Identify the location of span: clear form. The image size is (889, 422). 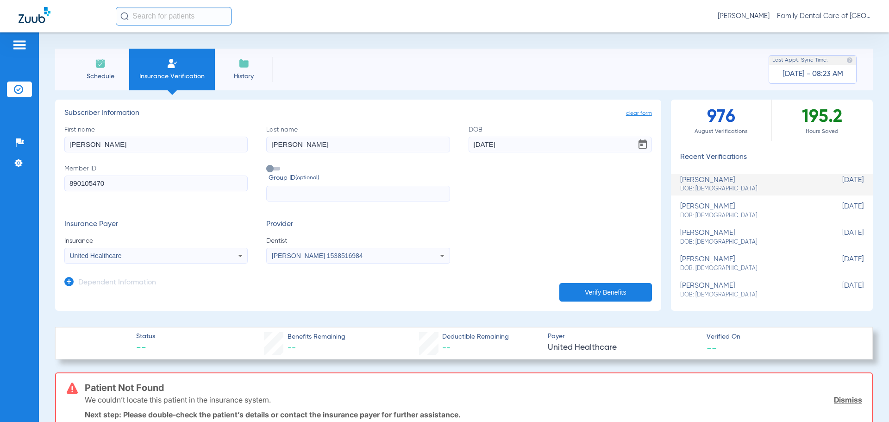
(639, 113).